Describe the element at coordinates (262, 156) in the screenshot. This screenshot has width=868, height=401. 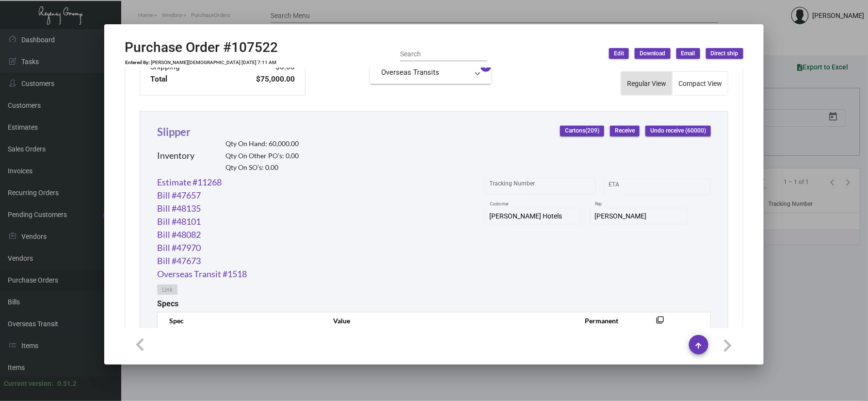
I see `h2: Qty On Other PO’s: 0.00` at that location.